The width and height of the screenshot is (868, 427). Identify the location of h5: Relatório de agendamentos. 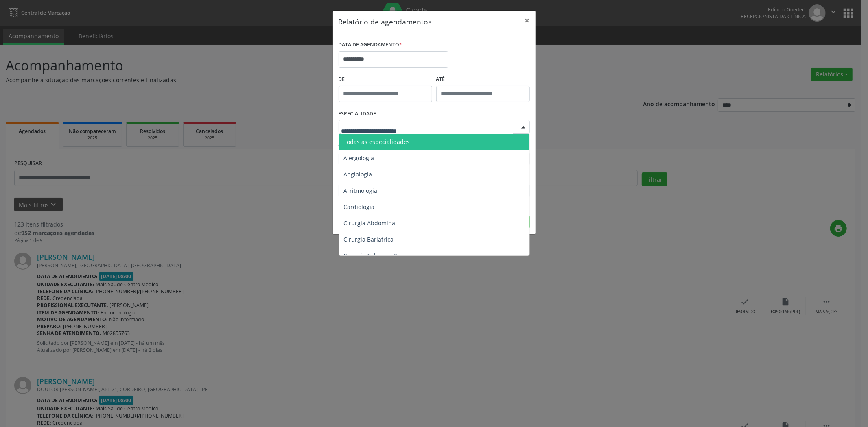
(385, 21).